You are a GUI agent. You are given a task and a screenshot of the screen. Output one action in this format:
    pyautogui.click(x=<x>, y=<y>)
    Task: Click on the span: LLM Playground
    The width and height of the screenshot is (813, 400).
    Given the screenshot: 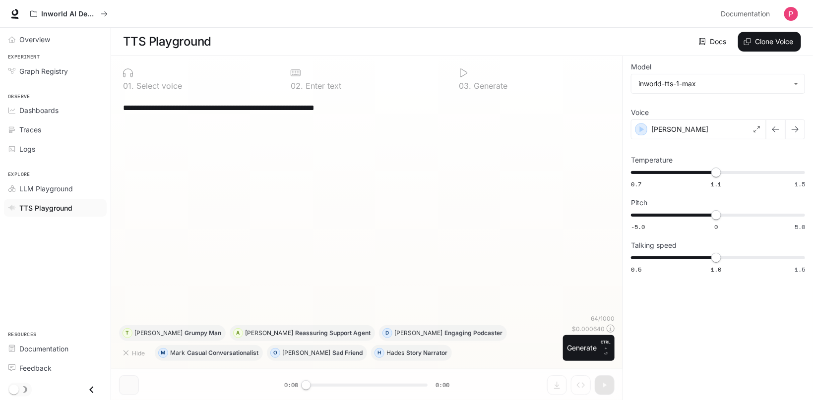 What is the action you would take?
    pyautogui.click(x=46, y=188)
    